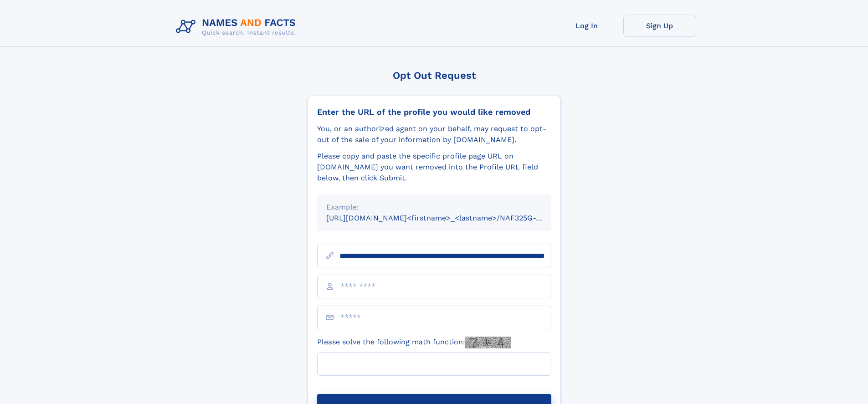 The height and width of the screenshot is (404, 868). What do you see at coordinates (660, 26) in the screenshot?
I see `a: Sign Up` at bounding box center [660, 26].